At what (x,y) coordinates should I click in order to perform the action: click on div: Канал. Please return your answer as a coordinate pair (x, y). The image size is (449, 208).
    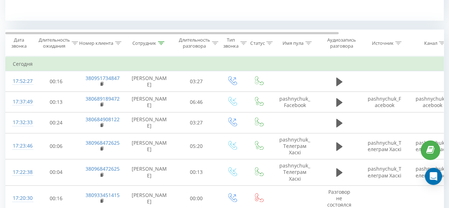
    Looking at the image, I should click on (430, 43).